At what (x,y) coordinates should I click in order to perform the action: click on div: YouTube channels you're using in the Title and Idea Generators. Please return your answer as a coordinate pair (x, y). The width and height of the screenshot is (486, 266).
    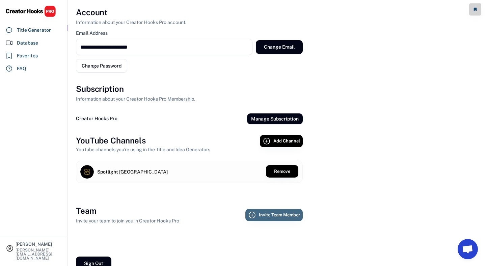
    Looking at the image, I should click on (143, 150).